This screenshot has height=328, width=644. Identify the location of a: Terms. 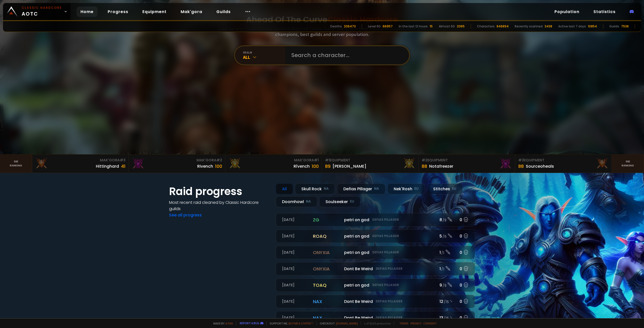
(403, 323).